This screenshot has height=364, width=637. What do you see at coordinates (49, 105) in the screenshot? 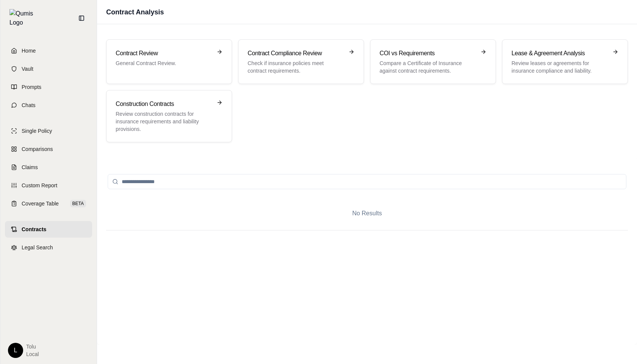
I see `a: Chats` at bounding box center [49, 105].